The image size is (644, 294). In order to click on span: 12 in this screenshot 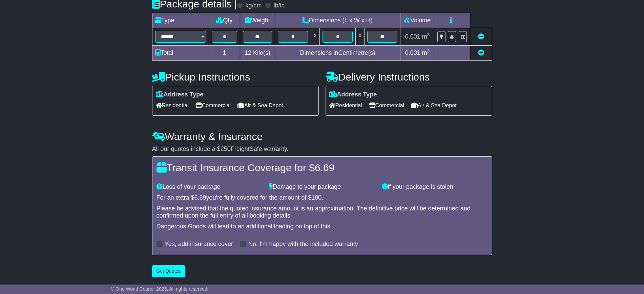, I will do `click(248, 53)`.